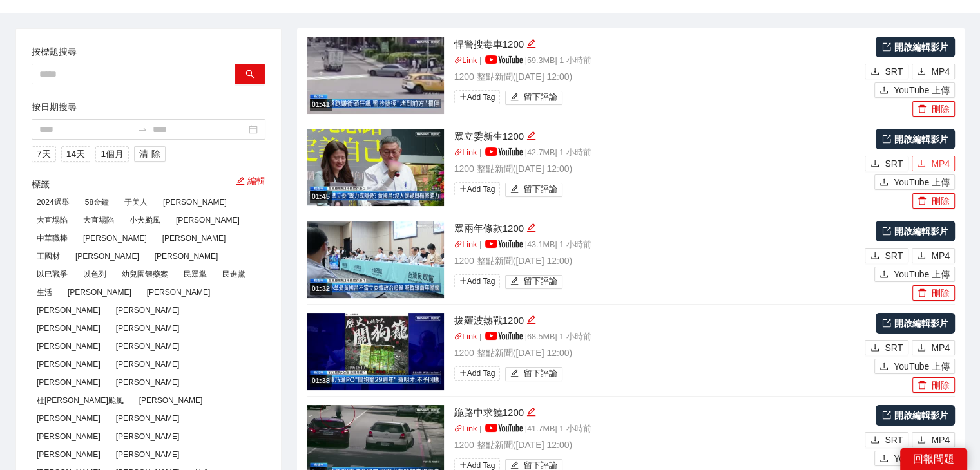 This screenshot has height=470, width=980. I want to click on div: 悍警搜毒車1200, so click(658, 44).